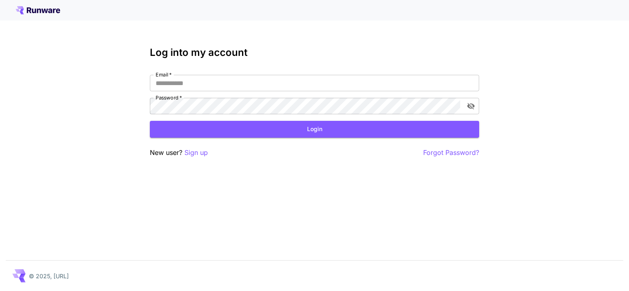 Image resolution: width=629 pixels, height=291 pixels. What do you see at coordinates (179, 153) in the screenshot?
I see `p: New user?` at bounding box center [179, 153].